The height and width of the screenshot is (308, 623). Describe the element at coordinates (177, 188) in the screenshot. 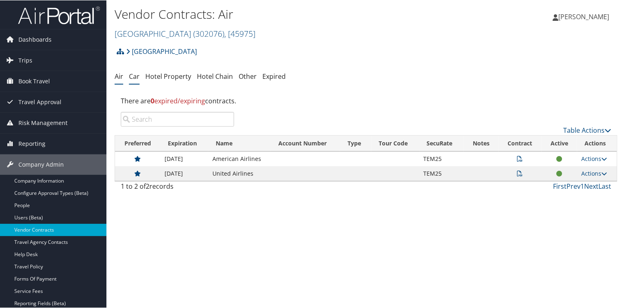

I see `div: 1 to 2 of records` at that location.